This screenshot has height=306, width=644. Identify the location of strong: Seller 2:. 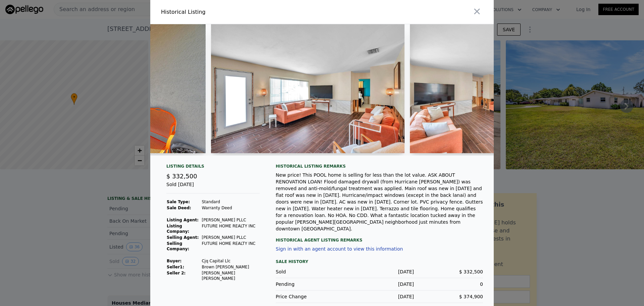
(176, 273).